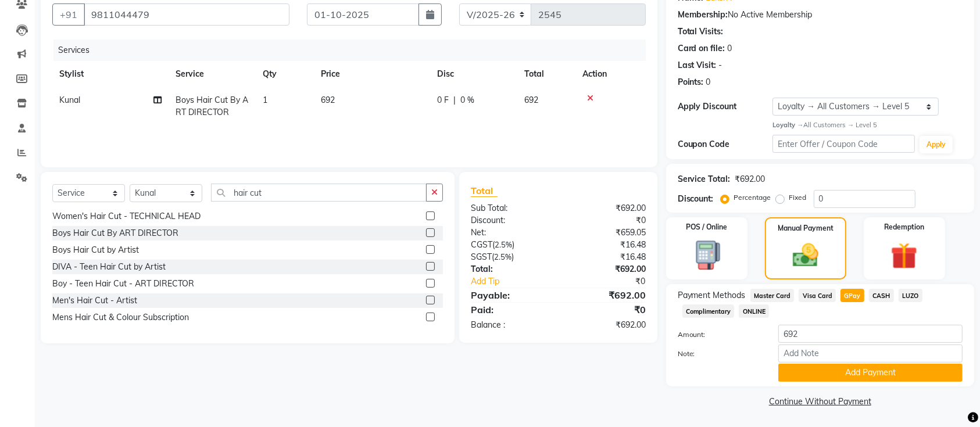  I want to click on div: Boys Hair Cut By ART DIRECTOR, so click(115, 233).